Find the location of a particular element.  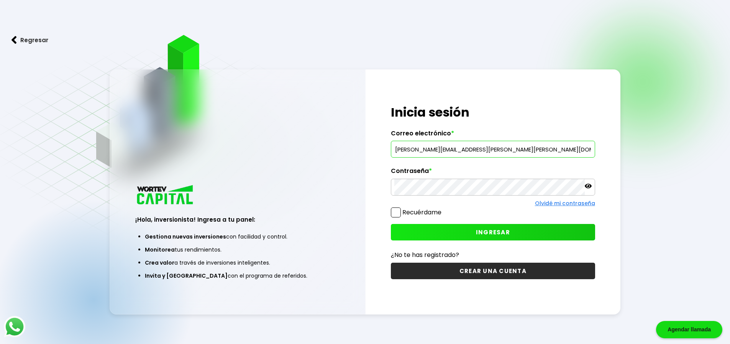

label: Recuérdame is located at coordinates (422, 212).